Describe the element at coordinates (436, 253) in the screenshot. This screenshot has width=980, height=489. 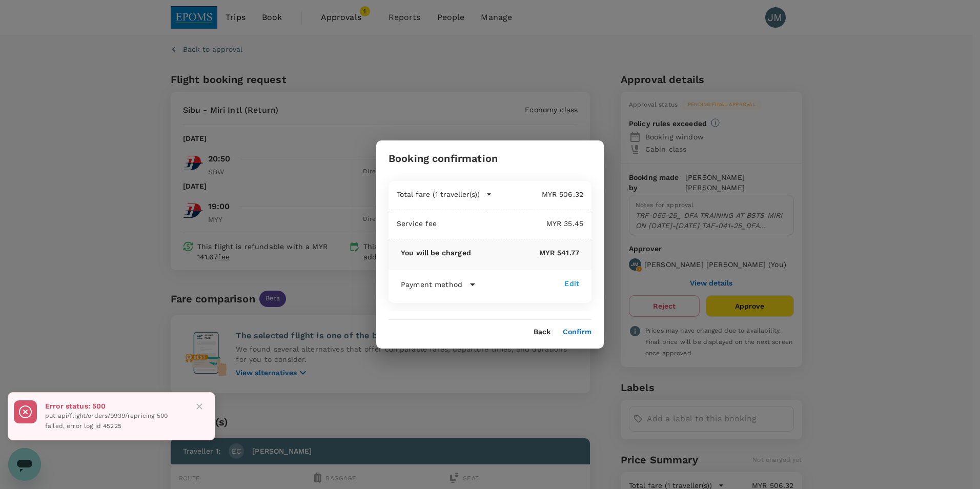
I see `p: You will be charged` at that location.